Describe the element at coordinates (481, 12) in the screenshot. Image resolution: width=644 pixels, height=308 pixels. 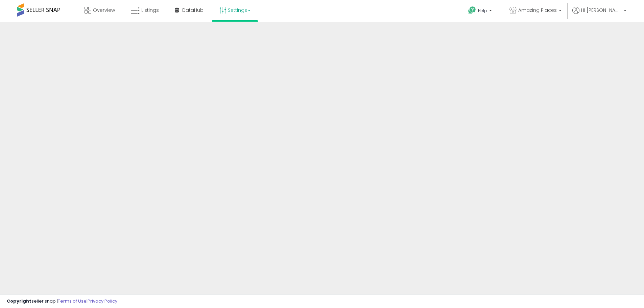
I see `a: Help` at that location.